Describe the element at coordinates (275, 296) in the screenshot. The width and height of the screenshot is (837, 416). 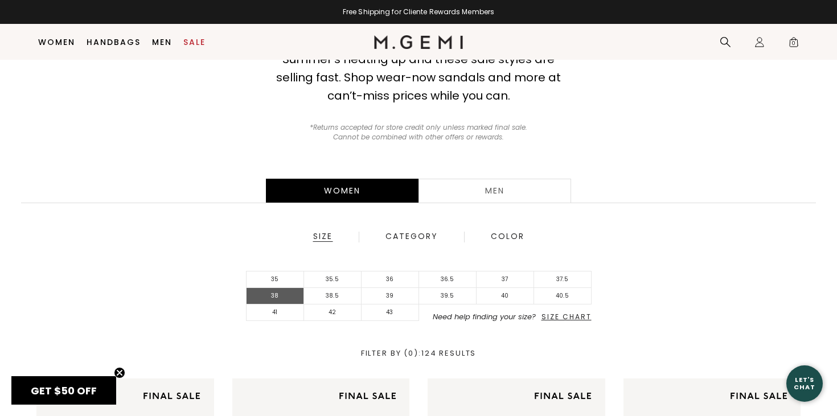
I see `li: 38` at that location.